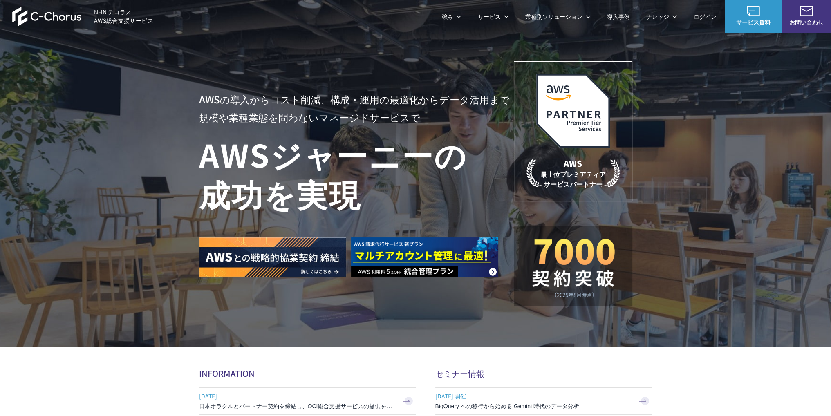 This screenshot has height=416, width=831. What do you see at coordinates (544, 373) in the screenshot?
I see `h2: セミナー情報` at bounding box center [544, 373].